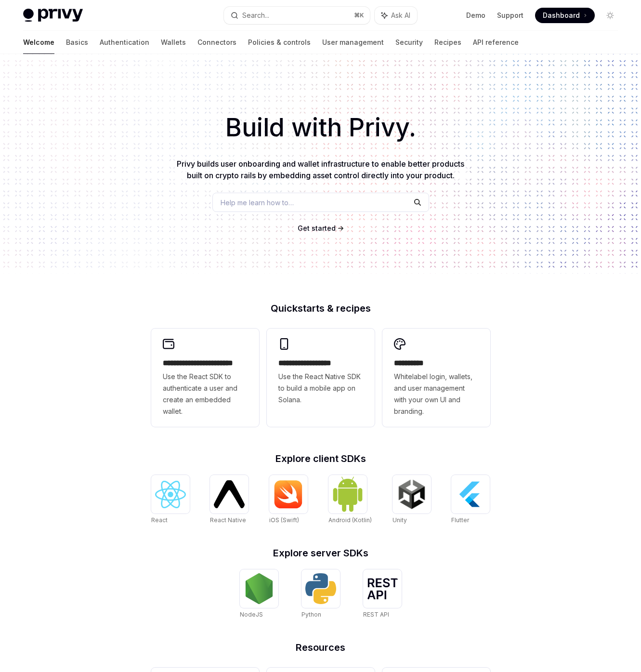  What do you see at coordinates (171, 500) in the screenshot?
I see `a: ReactReact` at bounding box center [171, 500].